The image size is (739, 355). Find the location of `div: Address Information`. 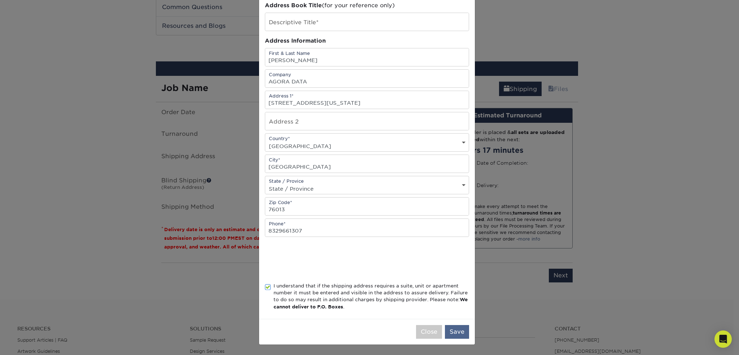

div: Address Information is located at coordinates (367, 41).